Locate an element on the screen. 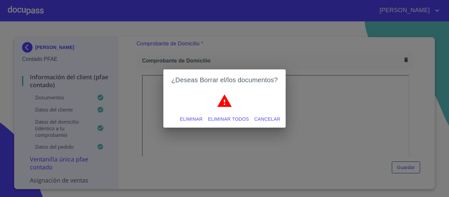 The image size is (449, 197). button: Eliminar is located at coordinates (191, 119).